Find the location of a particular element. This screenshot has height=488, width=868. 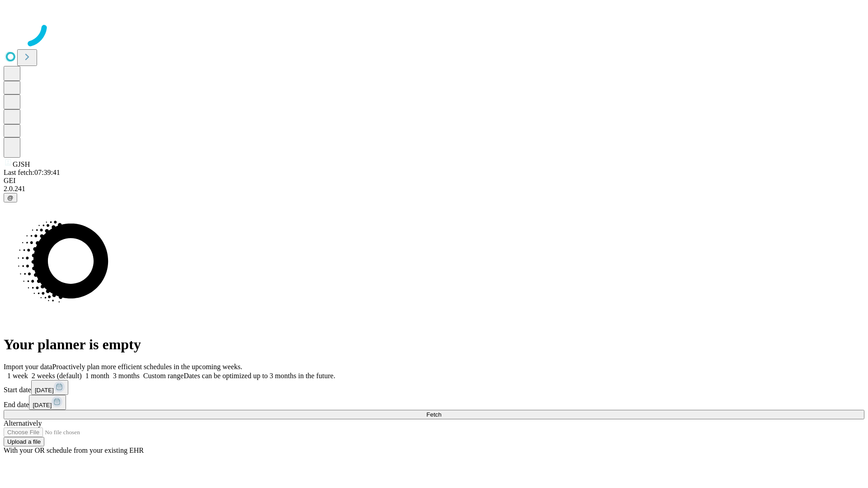

span: GJSH is located at coordinates (22, 164).